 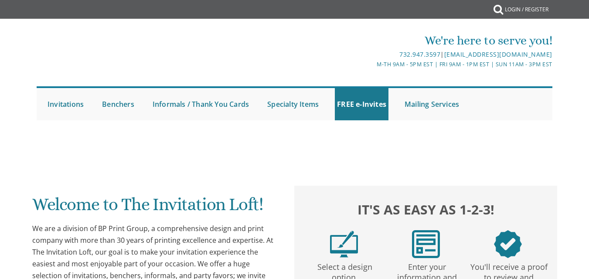 I want to click on div: We're here to serve you!, so click(x=381, y=41).